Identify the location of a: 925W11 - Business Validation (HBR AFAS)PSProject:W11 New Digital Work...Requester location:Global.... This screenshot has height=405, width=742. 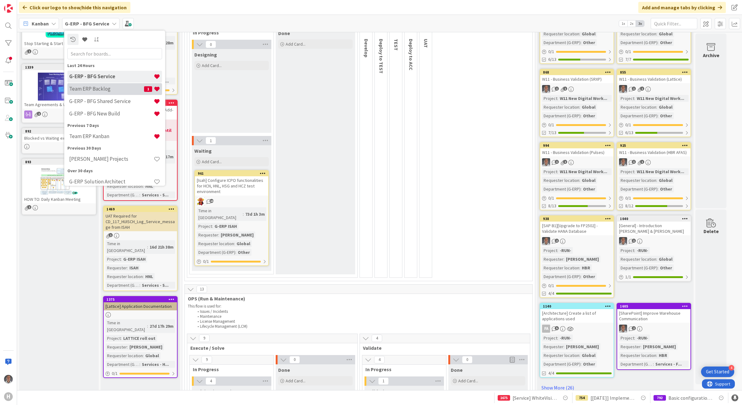
(654, 176).